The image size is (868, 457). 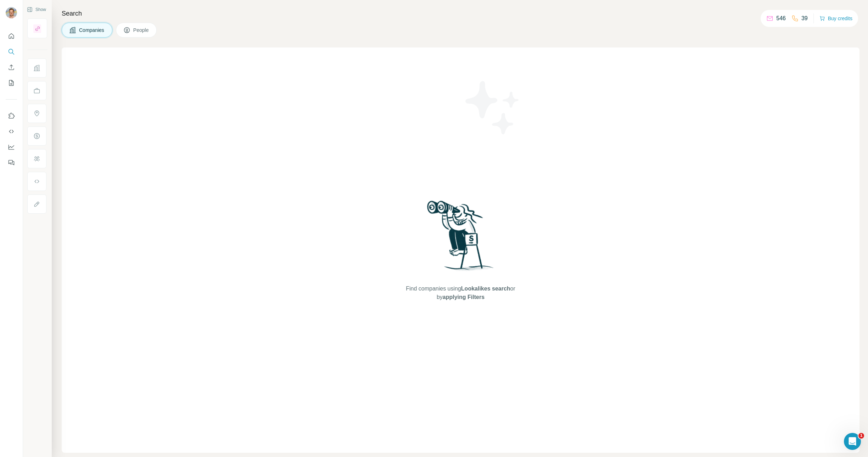 What do you see at coordinates (11, 36) in the screenshot?
I see `button: Quick start` at bounding box center [11, 36].